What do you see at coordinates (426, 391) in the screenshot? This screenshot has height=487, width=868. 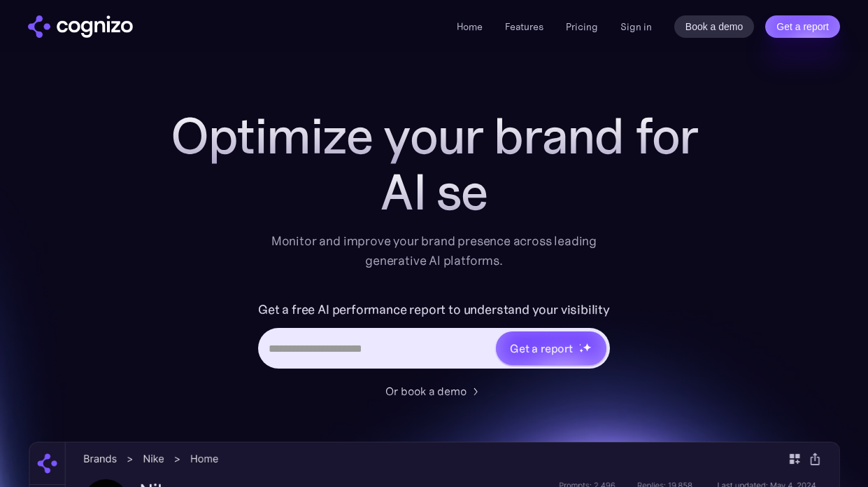 I see `div: Or book a demo` at bounding box center [426, 391].